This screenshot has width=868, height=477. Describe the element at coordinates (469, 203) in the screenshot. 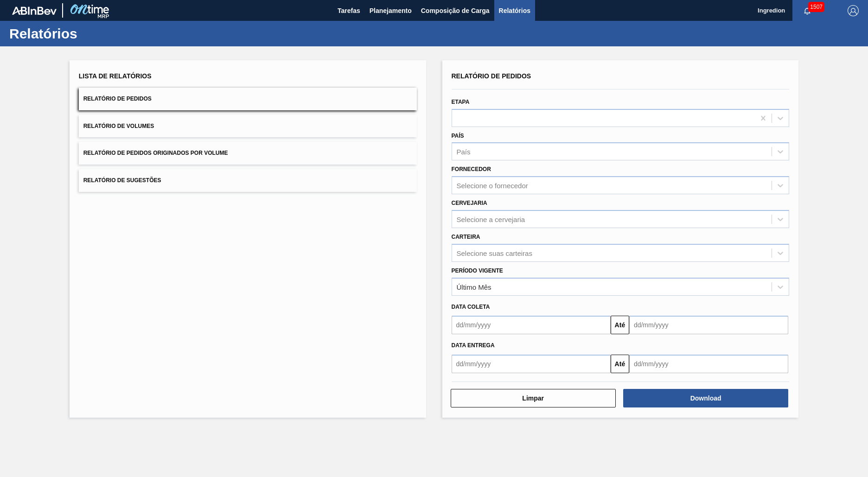

I see `label: Cervejaria` at that location.